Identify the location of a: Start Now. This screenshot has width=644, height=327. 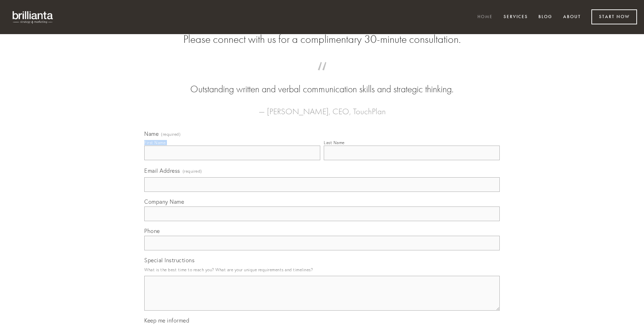
(614, 17).